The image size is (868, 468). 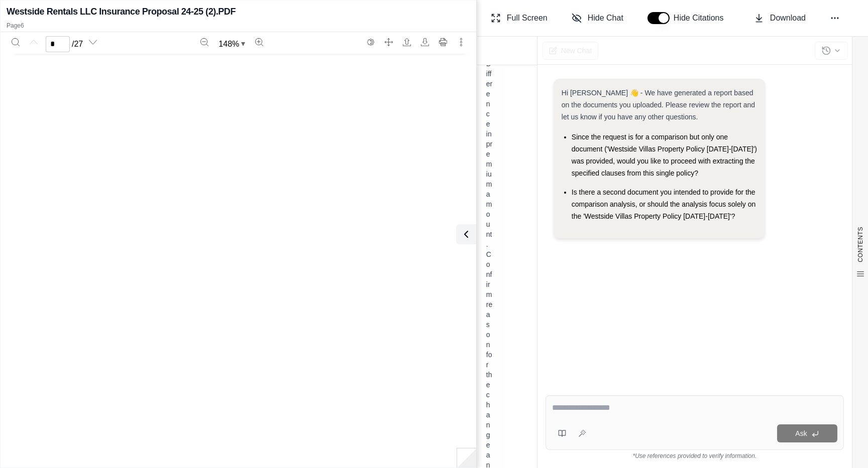 What do you see at coordinates (77, 44) in the screenshot?
I see `span: / 27` at bounding box center [77, 44].